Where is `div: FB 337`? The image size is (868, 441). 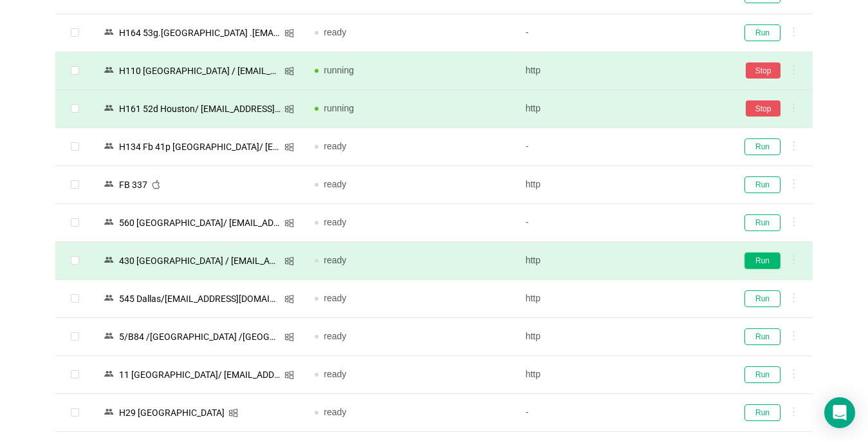
div: FB 337 is located at coordinates (133, 185).